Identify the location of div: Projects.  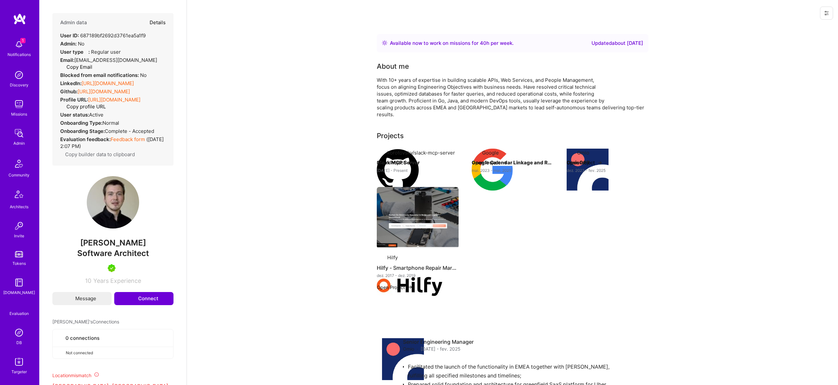
(390, 136).